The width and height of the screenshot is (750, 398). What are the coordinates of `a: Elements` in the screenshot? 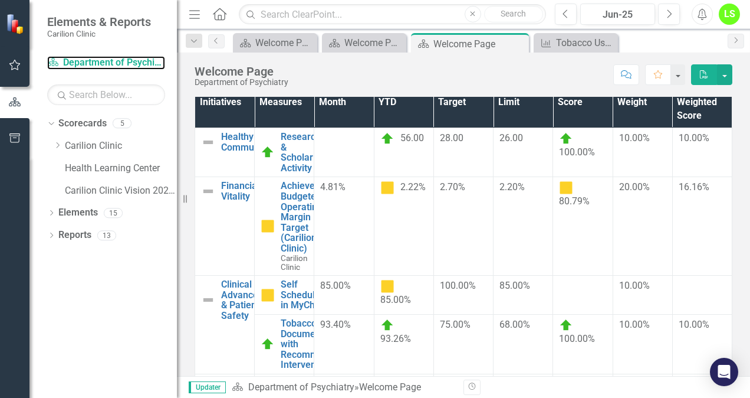 It's located at (78, 212).